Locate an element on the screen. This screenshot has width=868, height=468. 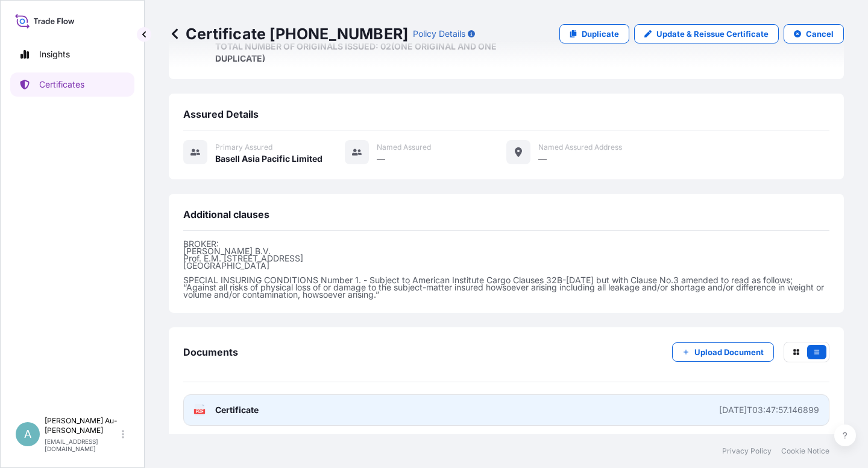
p: Privacy Policy is located at coordinates (747, 450).